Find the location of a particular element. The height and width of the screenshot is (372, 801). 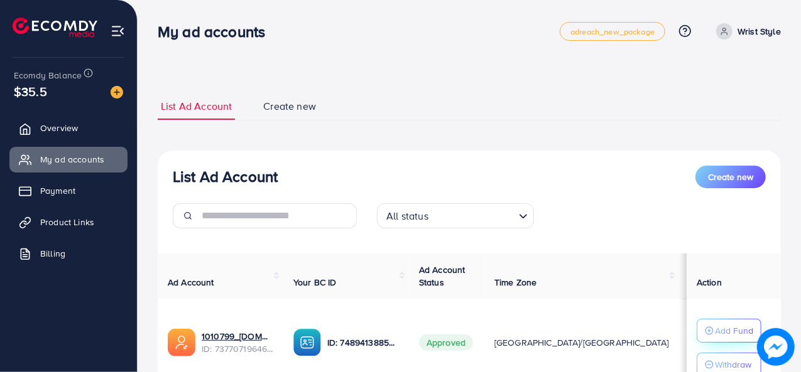

span: Time Zone is located at coordinates (515, 283).